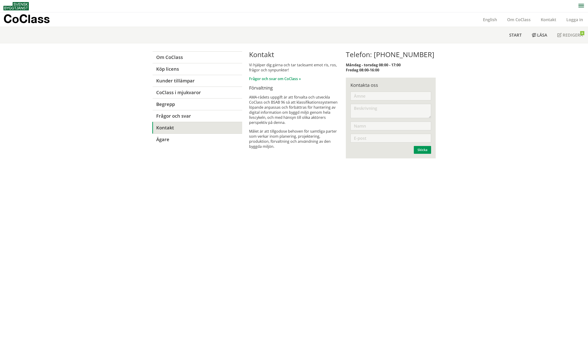 Image resolution: width=588 pixels, height=364 pixels. What do you see at coordinates (197, 139) in the screenshot?
I see `a: Ägare` at bounding box center [197, 139].